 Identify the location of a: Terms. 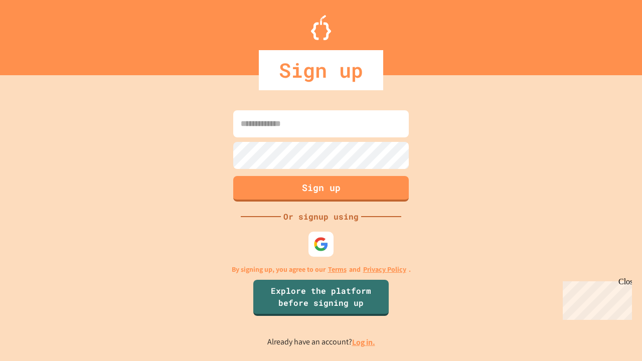
(337, 269).